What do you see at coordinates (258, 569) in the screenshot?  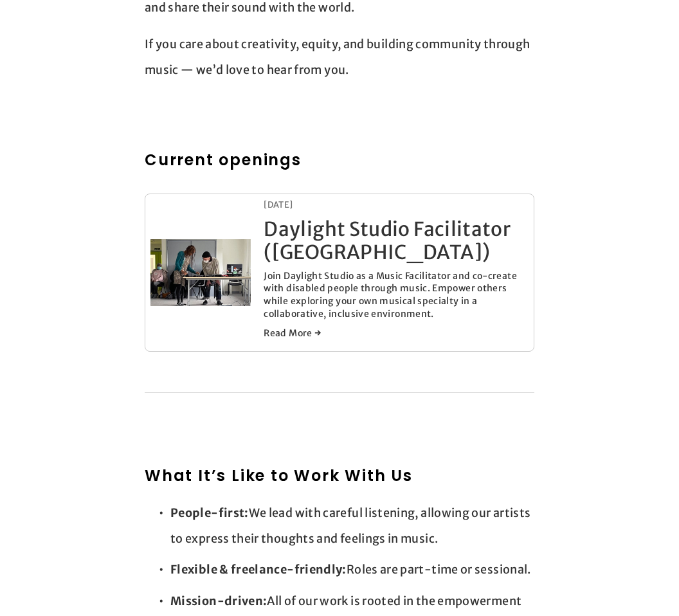 I see `strong: Flexible & freelance-friendly:` at bounding box center [258, 569].